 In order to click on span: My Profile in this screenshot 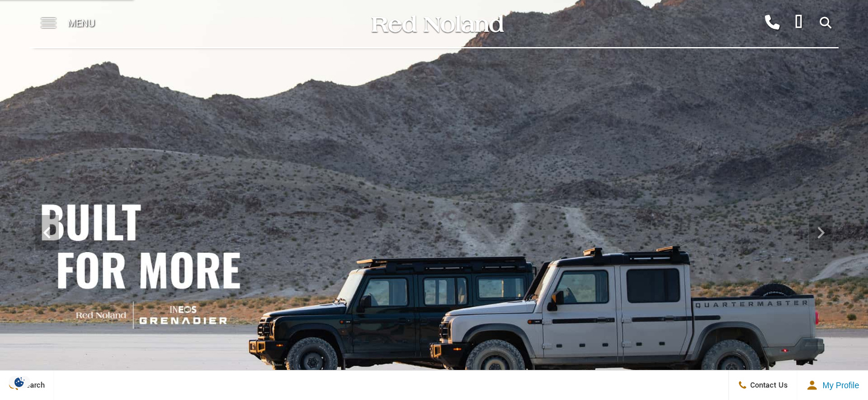, I will do `click(839, 385)`.